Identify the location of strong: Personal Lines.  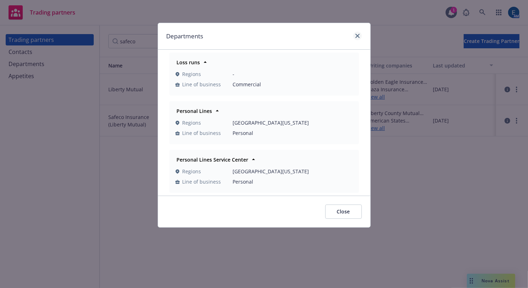
(195, 111).